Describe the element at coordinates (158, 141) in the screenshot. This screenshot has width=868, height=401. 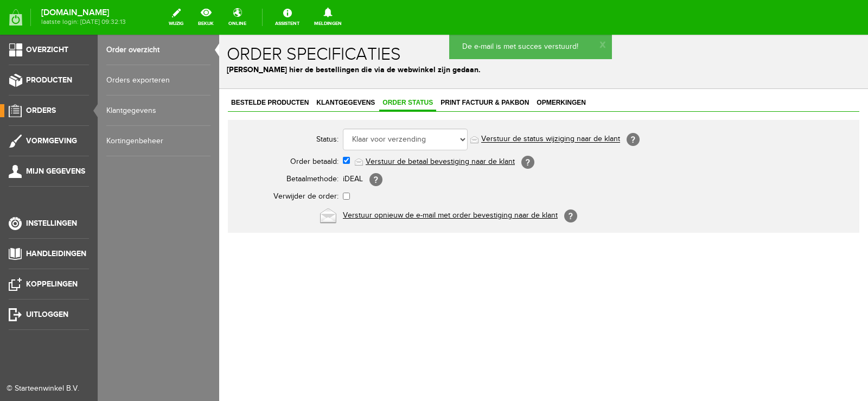
I see `a: Kortingenbeheer` at that location.